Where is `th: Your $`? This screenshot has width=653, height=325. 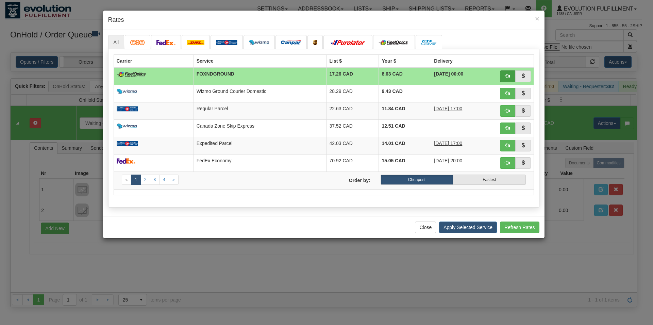
th: Your $ is located at coordinates (405, 61).